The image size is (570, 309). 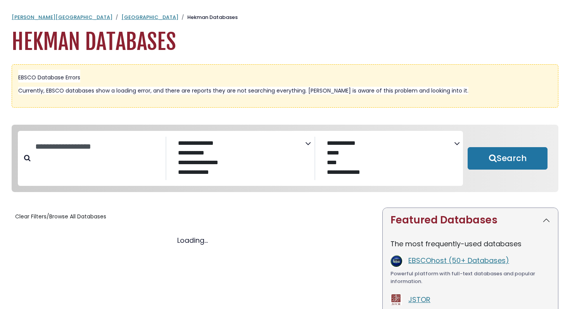 What do you see at coordinates (470, 244) in the screenshot?
I see `p: The most frequently-used databases` at bounding box center [470, 244].